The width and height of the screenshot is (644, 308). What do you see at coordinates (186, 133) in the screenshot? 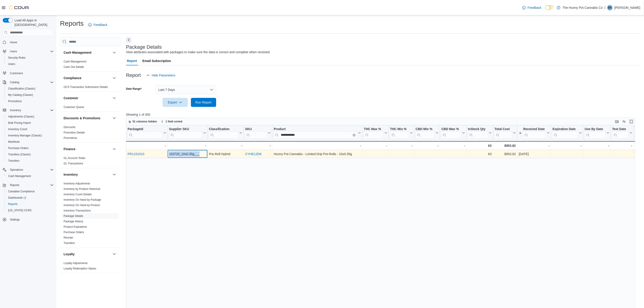
I see `div: Supplier SKU` at bounding box center [186, 133].